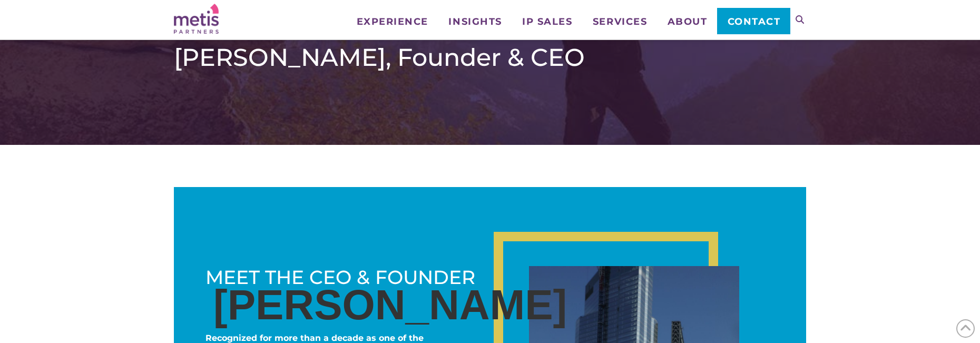 The image size is (980, 343). Describe the element at coordinates (687, 21) in the screenshot. I see `span: About` at that location.